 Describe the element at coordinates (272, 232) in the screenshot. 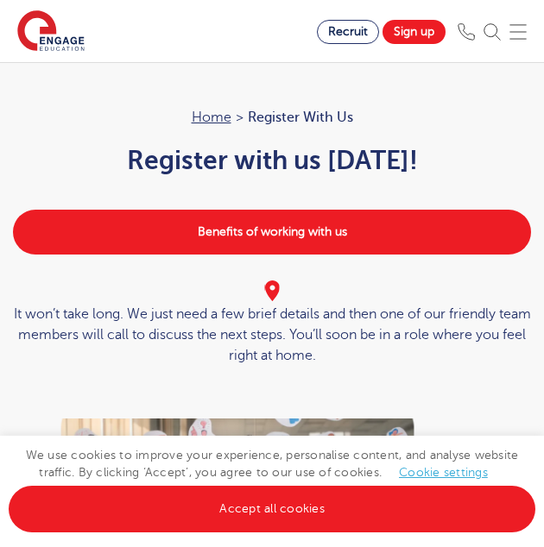

I see `a: Benefits of working with us` at that location.